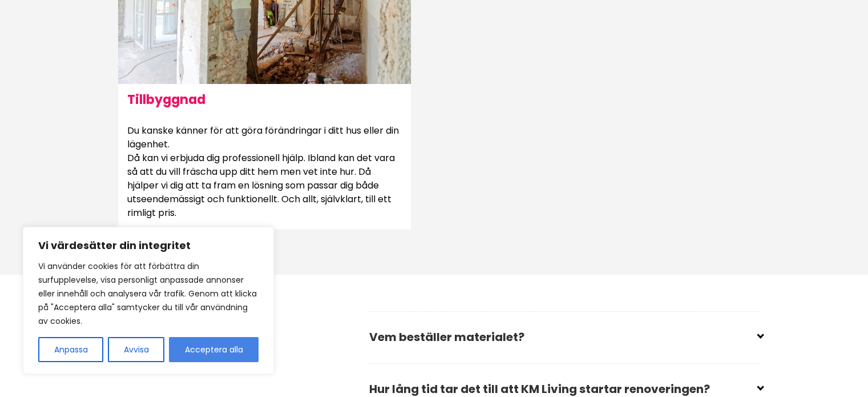  Describe the element at coordinates (71, 350) in the screenshot. I see `button: Anpassa` at that location.